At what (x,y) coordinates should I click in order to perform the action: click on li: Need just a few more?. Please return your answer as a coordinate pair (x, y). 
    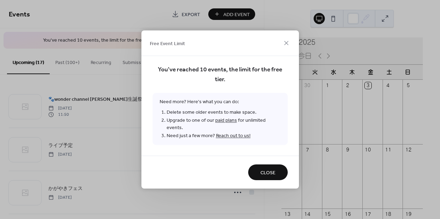
    Looking at the image, I should click on (224, 136).